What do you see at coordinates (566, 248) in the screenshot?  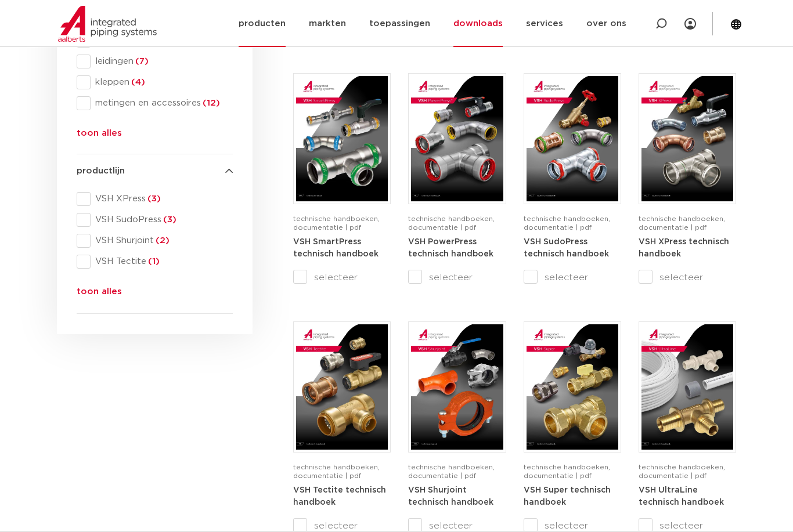 I see `a: VSH SudoPress technisch handboek` at bounding box center [566, 248].